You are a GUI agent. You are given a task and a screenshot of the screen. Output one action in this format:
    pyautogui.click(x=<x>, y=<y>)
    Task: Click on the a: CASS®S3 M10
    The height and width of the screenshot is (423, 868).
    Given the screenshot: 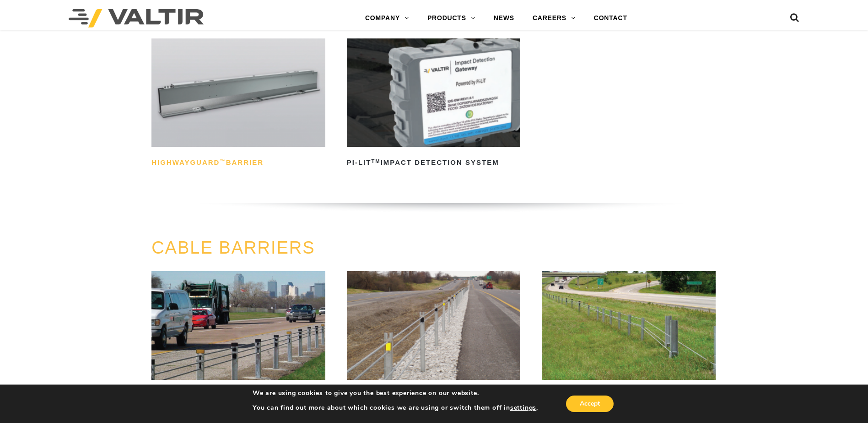 What is the action you would take?
    pyautogui.click(x=434, y=337)
    